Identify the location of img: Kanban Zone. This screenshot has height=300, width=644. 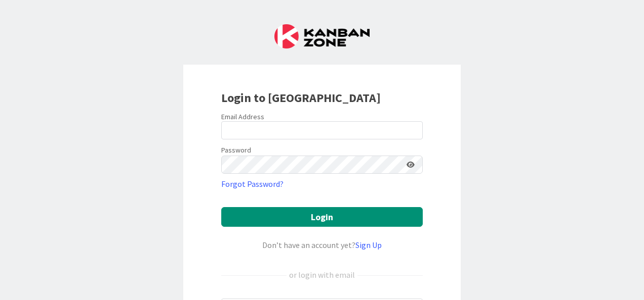
(322, 36).